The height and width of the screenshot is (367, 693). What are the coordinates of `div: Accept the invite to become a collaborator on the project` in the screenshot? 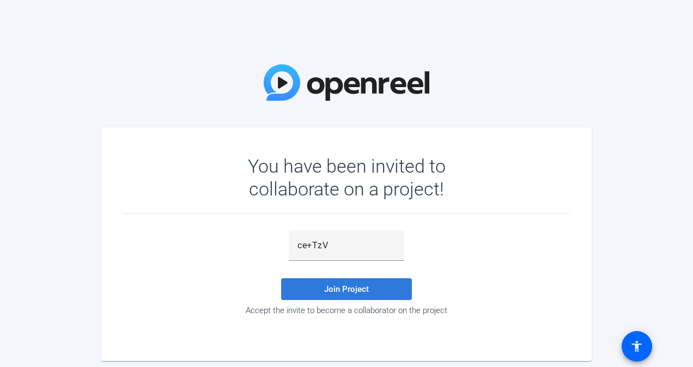 It's located at (346, 310).